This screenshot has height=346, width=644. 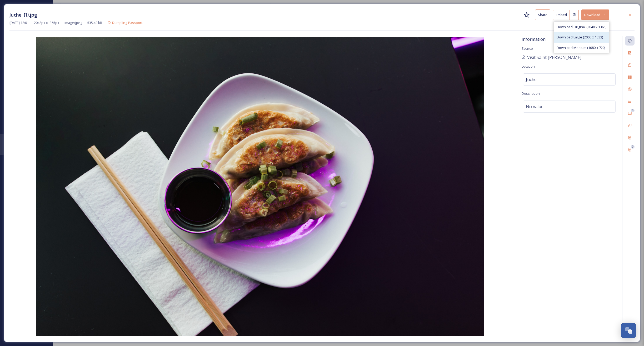 What do you see at coordinates (527, 49) in the screenshot?
I see `span: Source` at bounding box center [527, 49].